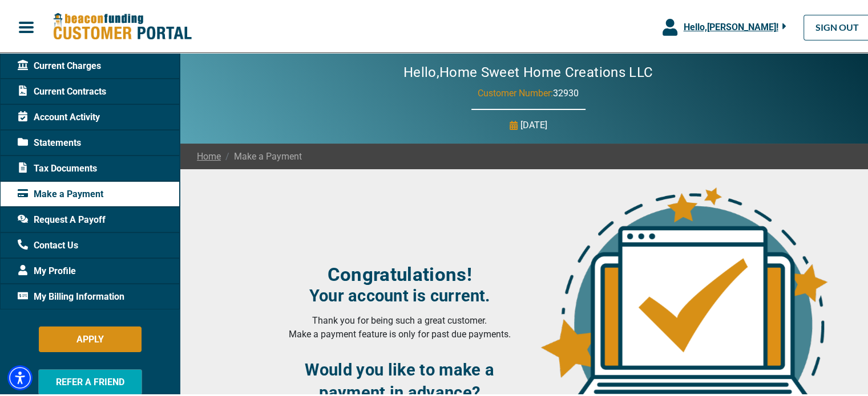 The height and width of the screenshot is (396, 868). I want to click on button: REFER A FRIEND, so click(90, 380).